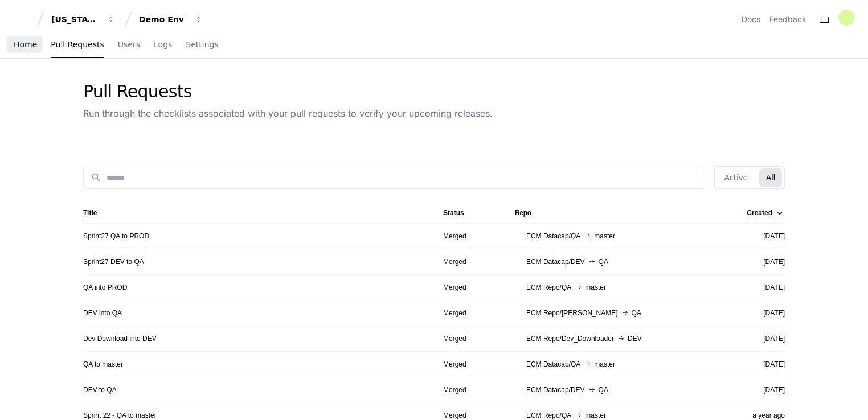  Describe the element at coordinates (788, 20) in the screenshot. I see `button: Feedback` at that location.